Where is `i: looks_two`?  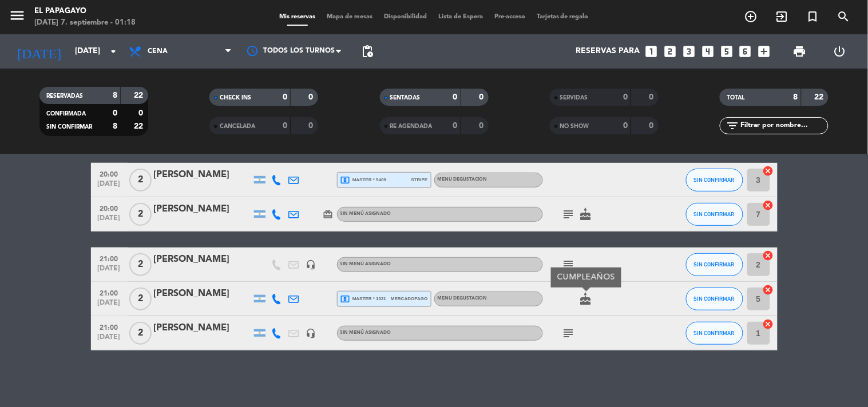
i: looks_two is located at coordinates (670, 52).